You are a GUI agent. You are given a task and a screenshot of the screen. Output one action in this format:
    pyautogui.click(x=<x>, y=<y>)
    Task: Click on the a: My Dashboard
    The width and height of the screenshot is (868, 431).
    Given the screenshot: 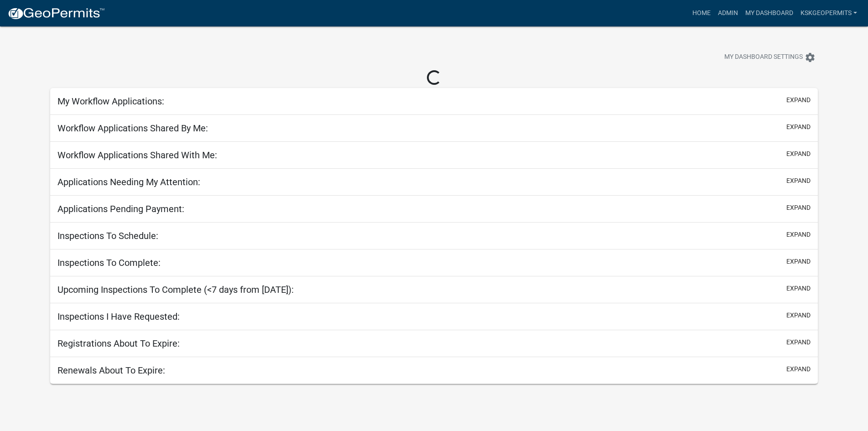 What is the action you would take?
    pyautogui.click(x=769, y=13)
    